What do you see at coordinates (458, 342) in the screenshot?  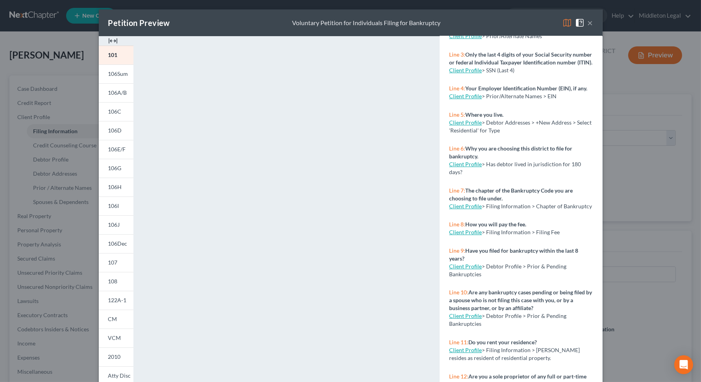 I see `span: Line 11:` at bounding box center [458, 342].